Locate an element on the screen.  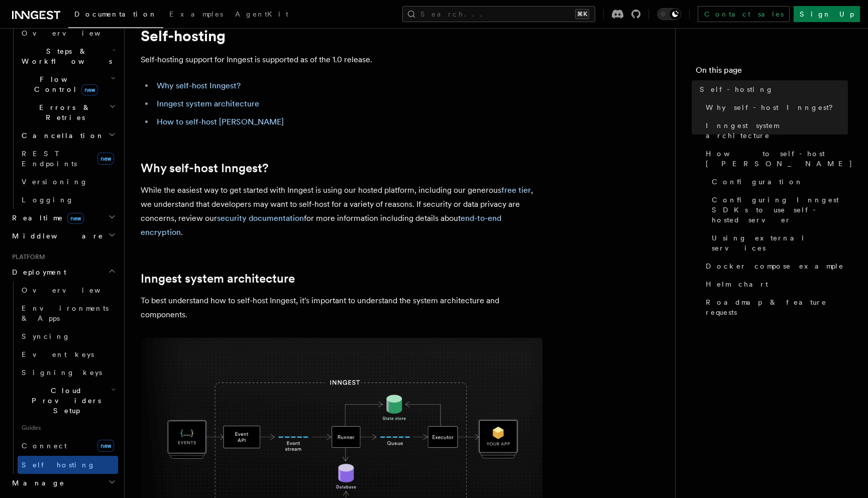
a: Logging is located at coordinates (68, 200).